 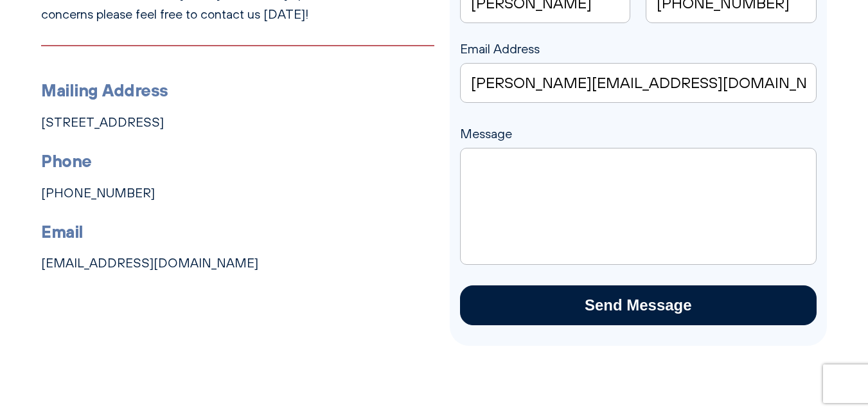 I want to click on input: Send Message, so click(x=639, y=305).